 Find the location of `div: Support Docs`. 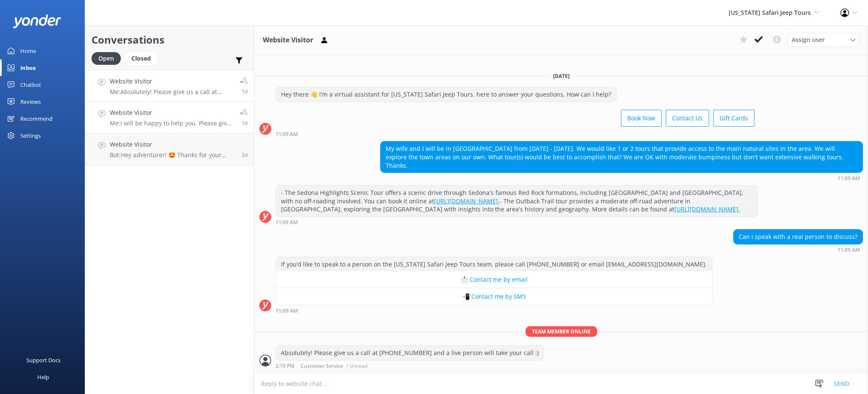

div: Support Docs is located at coordinates (43, 360).